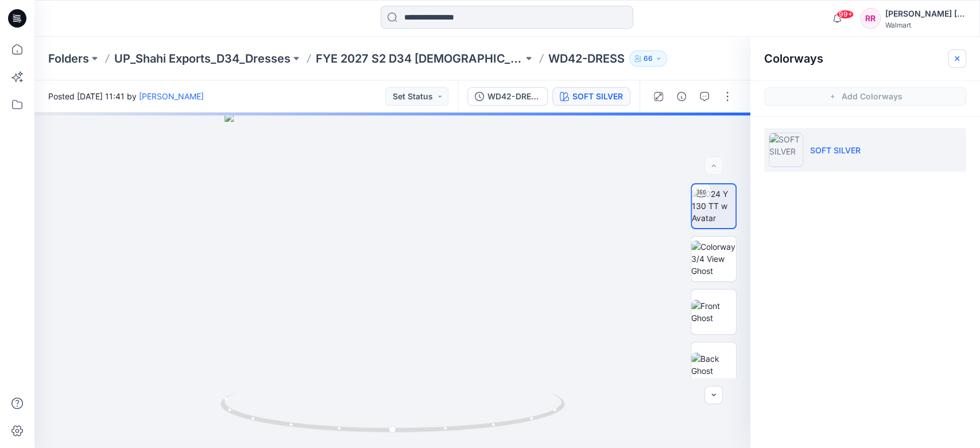 This screenshot has height=448, width=980. Describe the element at coordinates (786, 150) in the screenshot. I see `img: SOFT SILVER` at that location.